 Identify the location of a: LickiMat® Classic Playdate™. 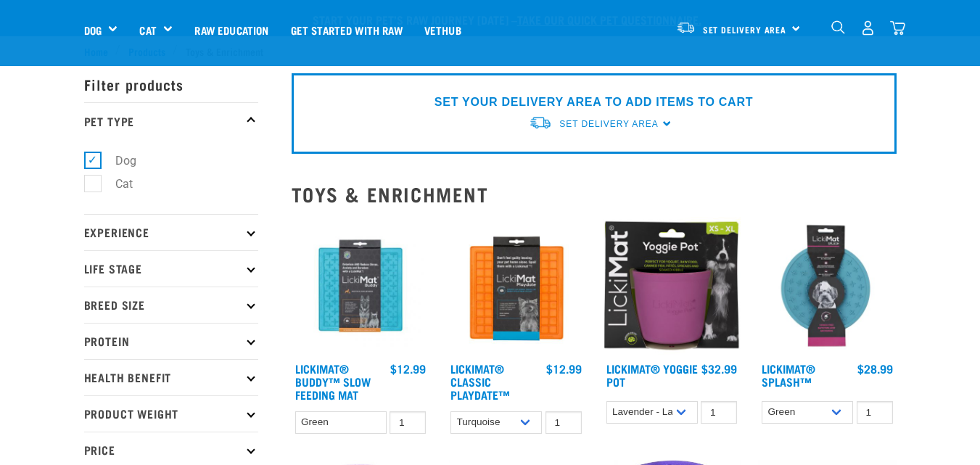
(480, 380).